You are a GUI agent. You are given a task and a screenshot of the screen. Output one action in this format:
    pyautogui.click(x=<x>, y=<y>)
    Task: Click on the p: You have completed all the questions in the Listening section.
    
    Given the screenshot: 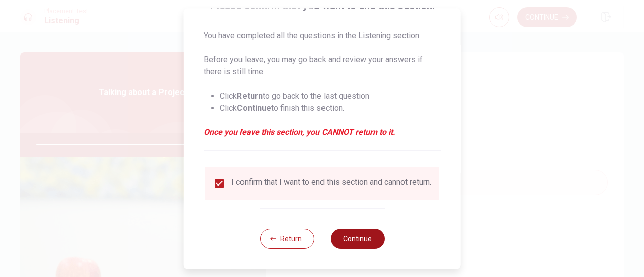 What is the action you would take?
    pyautogui.click(x=322, y=36)
    